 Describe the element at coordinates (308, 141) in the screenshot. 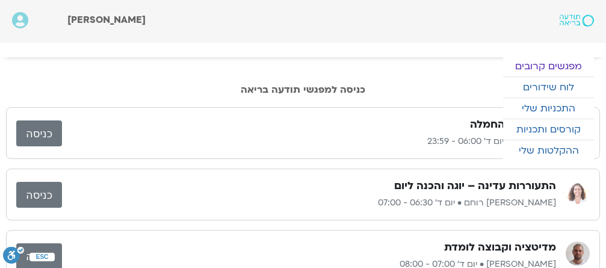

I see `p: מגוון מנחים • יום ד׳ 06:00 - 23:59` at that location.